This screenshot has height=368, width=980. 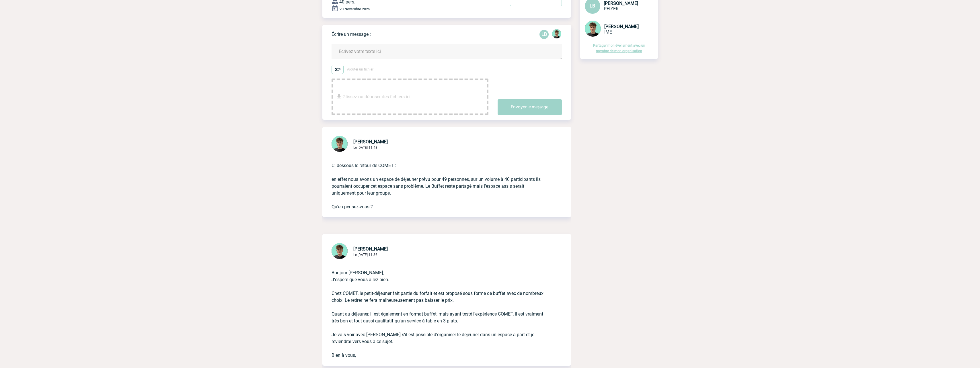 What do you see at coordinates (608, 31) in the screenshot?
I see `span: IME` at bounding box center [608, 31].